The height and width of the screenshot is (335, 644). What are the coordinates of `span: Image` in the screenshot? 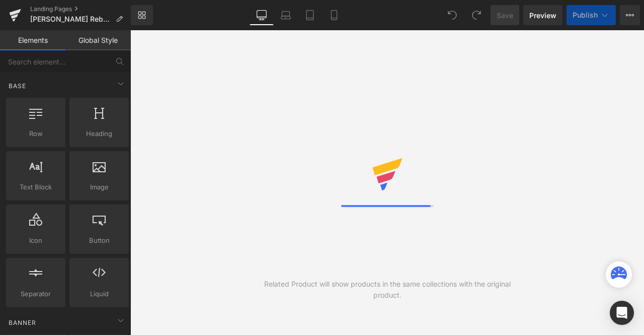 It's located at (99, 187).